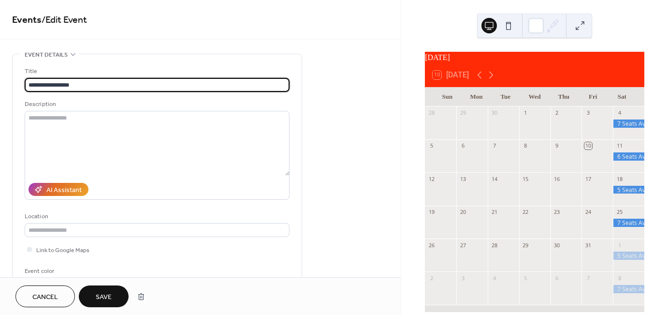 The height and width of the screenshot is (315, 668). I want to click on div: 6 Seats Available, so click(628, 156).